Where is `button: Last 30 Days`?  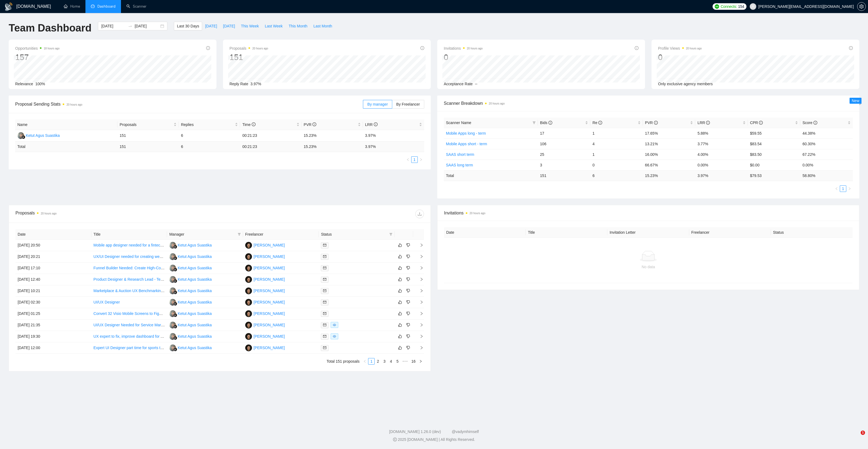
button: Last 30 Days is located at coordinates (188, 26).